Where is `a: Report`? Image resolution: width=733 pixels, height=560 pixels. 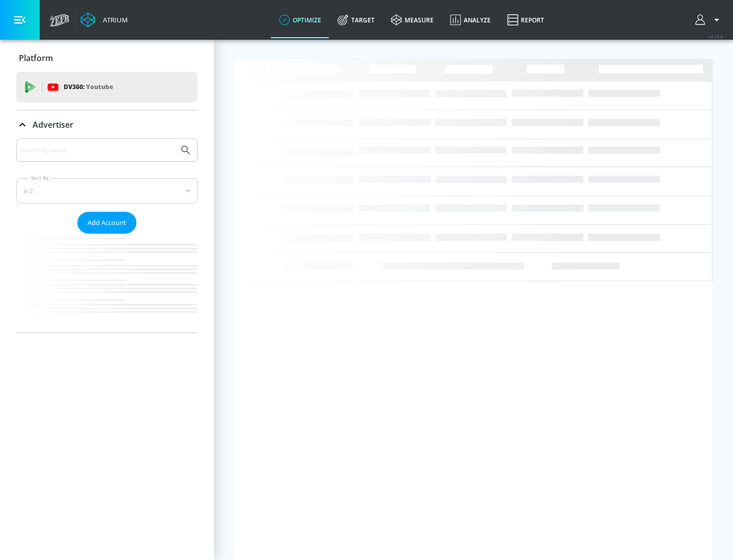 a: Report is located at coordinates (525, 20).